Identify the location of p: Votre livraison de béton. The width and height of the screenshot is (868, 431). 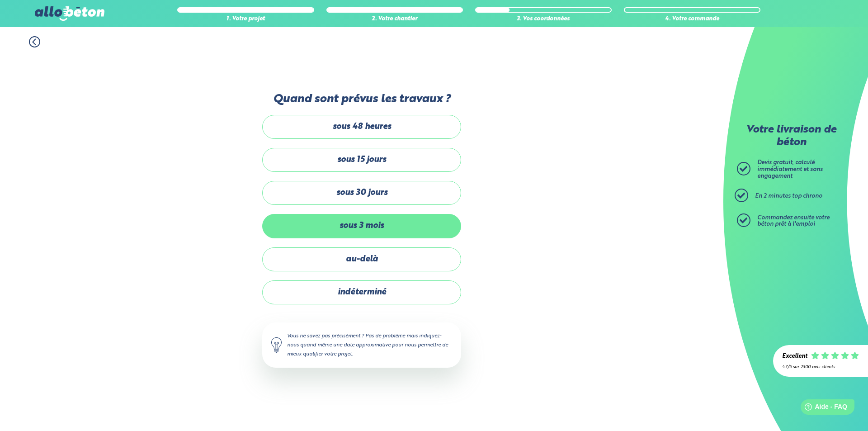
(791, 136).